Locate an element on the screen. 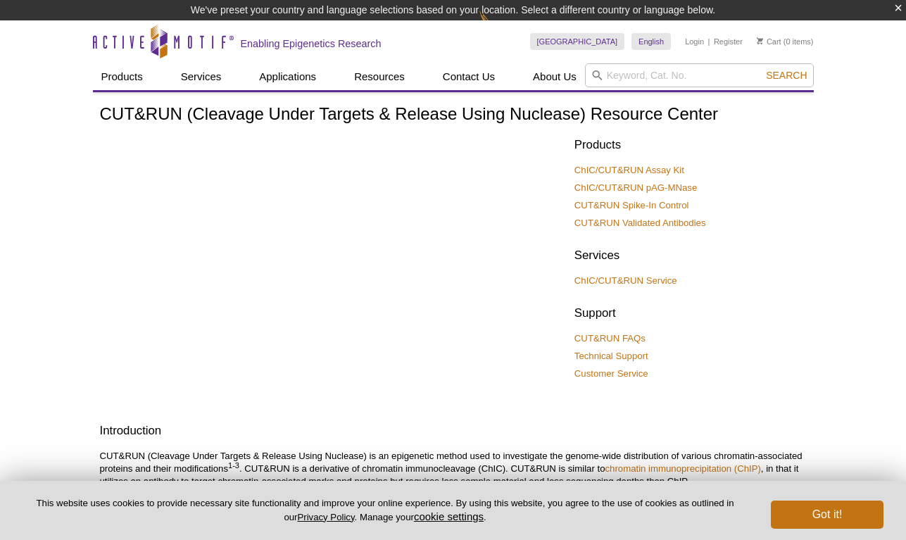 This screenshot has height=540, width=906. span: Search is located at coordinates (786, 75).